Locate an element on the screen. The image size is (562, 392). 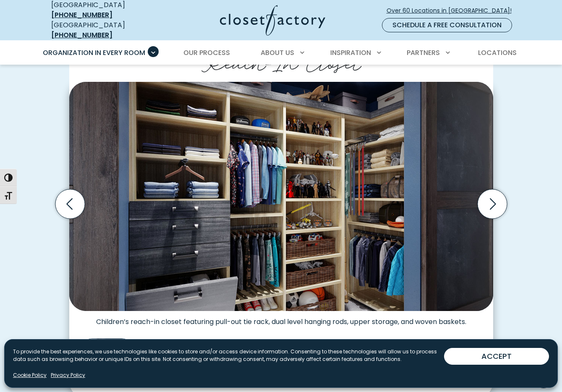
a: Cookie Policy is located at coordinates (30, 375).